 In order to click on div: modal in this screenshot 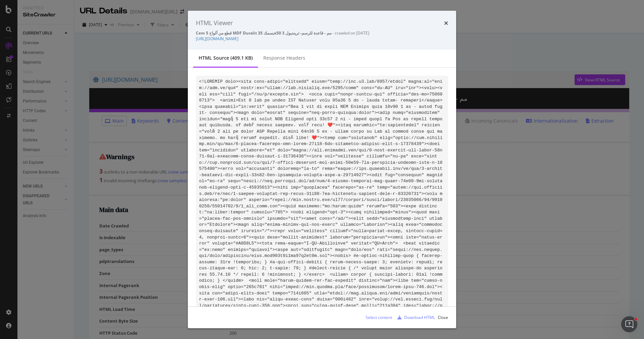, I will do `click(322, 170)`.